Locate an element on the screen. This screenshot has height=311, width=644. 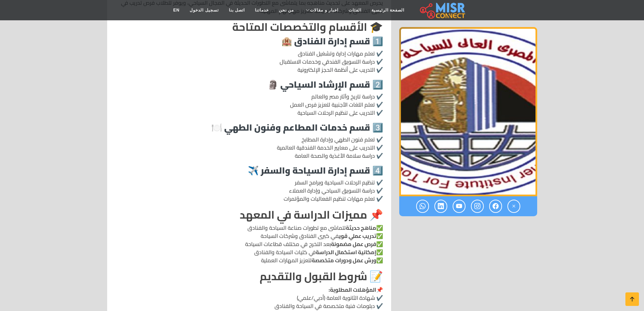
img: المعهد الفني للسياحة والفنادق بالمطرية is located at coordinates (468, 112).